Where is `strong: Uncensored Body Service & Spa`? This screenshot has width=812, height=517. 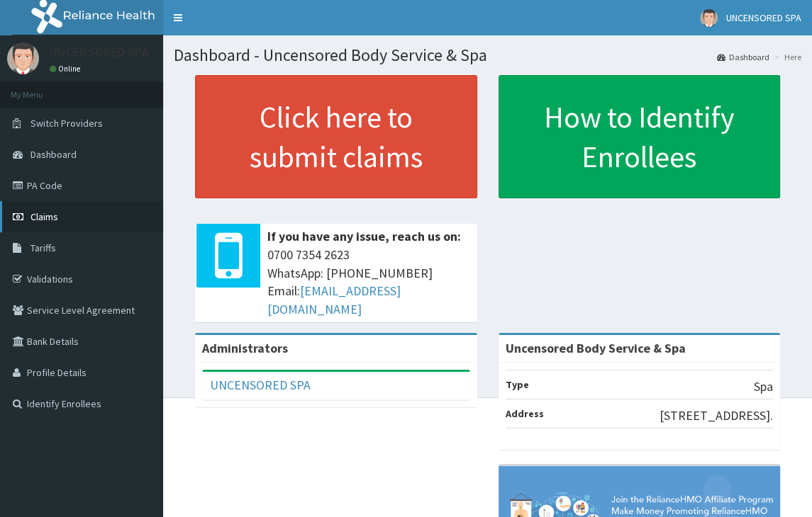
strong: Uncensored Body Service & Spa is located at coordinates (596, 348).